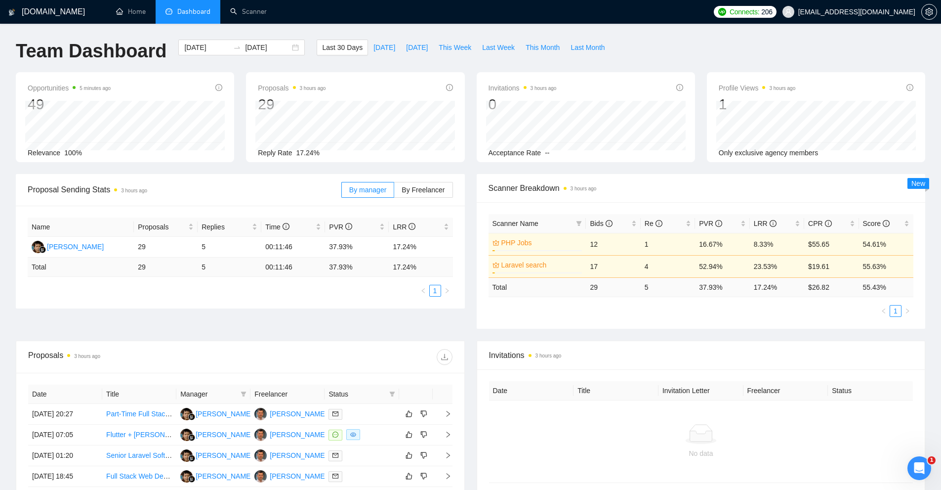 This screenshot has height=490, width=941. What do you see at coordinates (192, 417) in the screenshot?
I see `img: gigradar-bm.png` at bounding box center [192, 417].